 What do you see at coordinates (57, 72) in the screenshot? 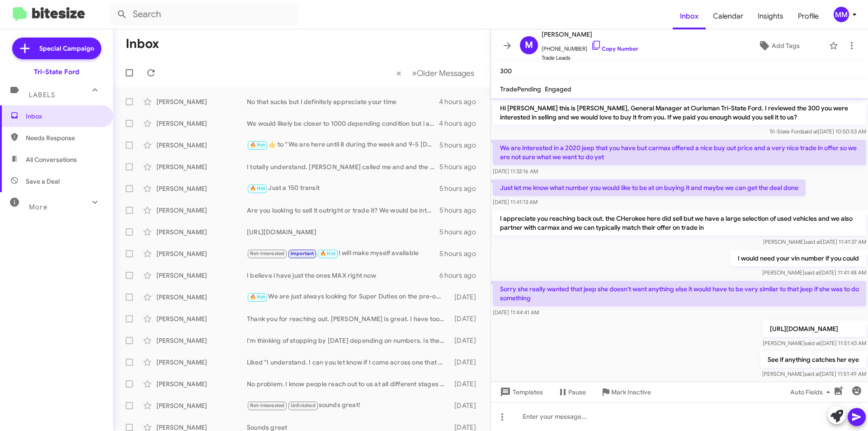
I see `div: Tri-State Ford` at bounding box center [57, 72].